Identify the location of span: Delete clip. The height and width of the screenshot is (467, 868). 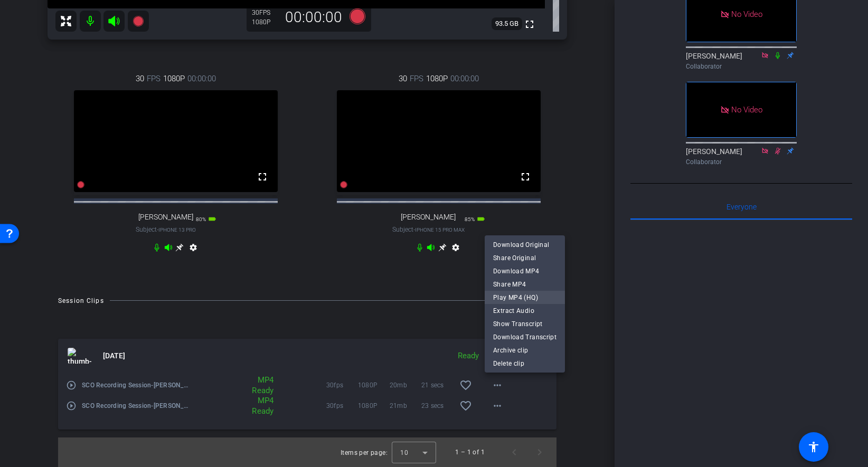
(525, 363).